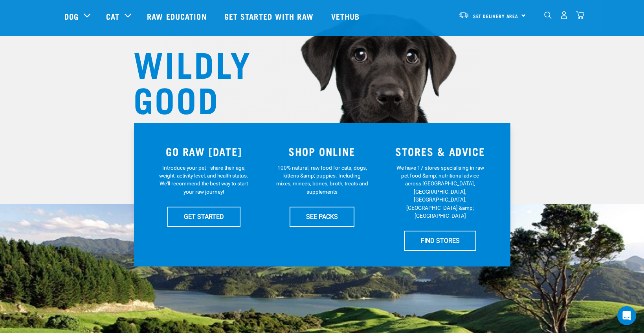 This screenshot has width=644, height=333. What do you see at coordinates (322, 180) in the screenshot?
I see `p: 100% natural, raw food for cats, dogs, kittens &amp; puppies. Including mixes, minces, bones, bro...` at bounding box center [322, 180].